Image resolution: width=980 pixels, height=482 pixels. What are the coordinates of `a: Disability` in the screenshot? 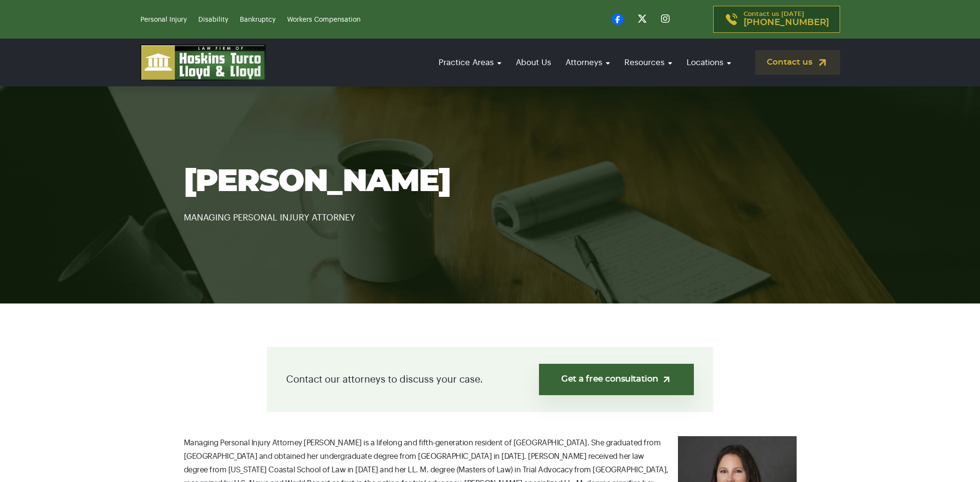 It's located at (213, 20).